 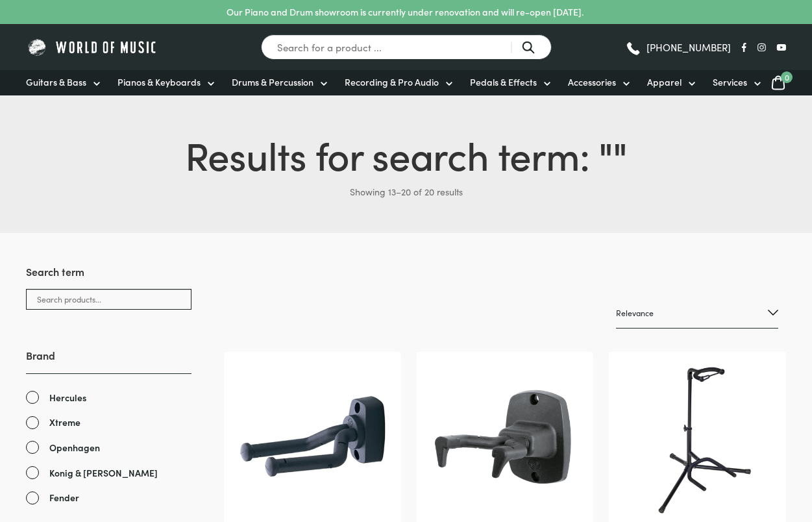 What do you see at coordinates (405, 154) in the screenshot?
I see `h1: Results for search term: " "` at bounding box center [405, 154].